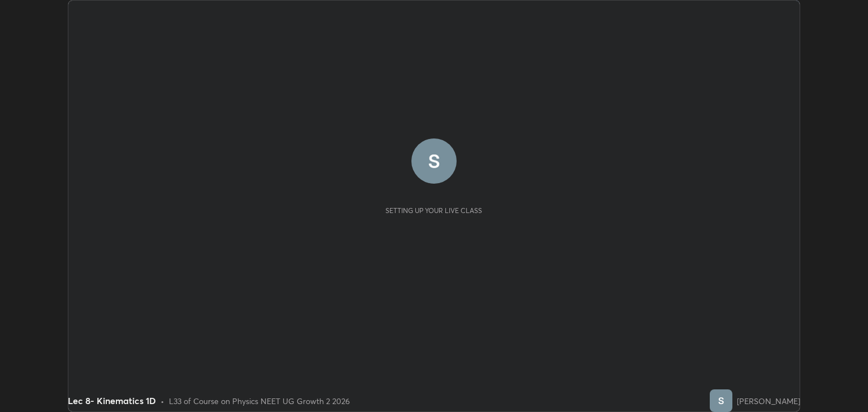 This screenshot has width=868, height=412. I want to click on div: Setting up your live class, so click(434, 210).